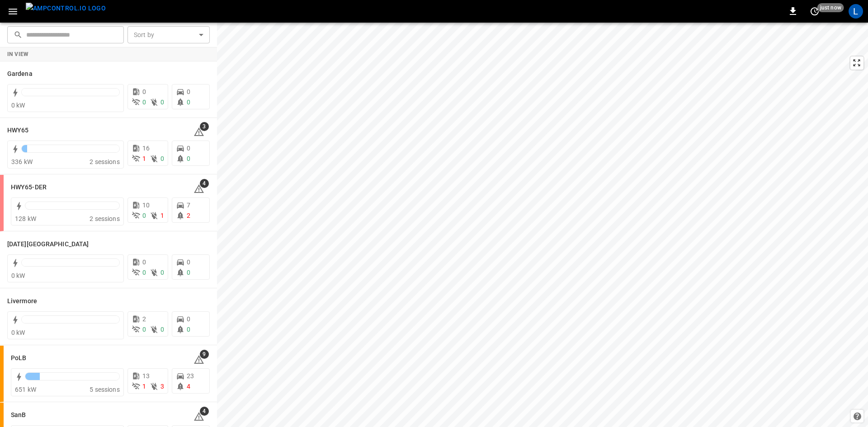 The width and height of the screenshot is (868, 427). What do you see at coordinates (856, 12) in the screenshot?
I see `div: profile-icon` at bounding box center [856, 12].